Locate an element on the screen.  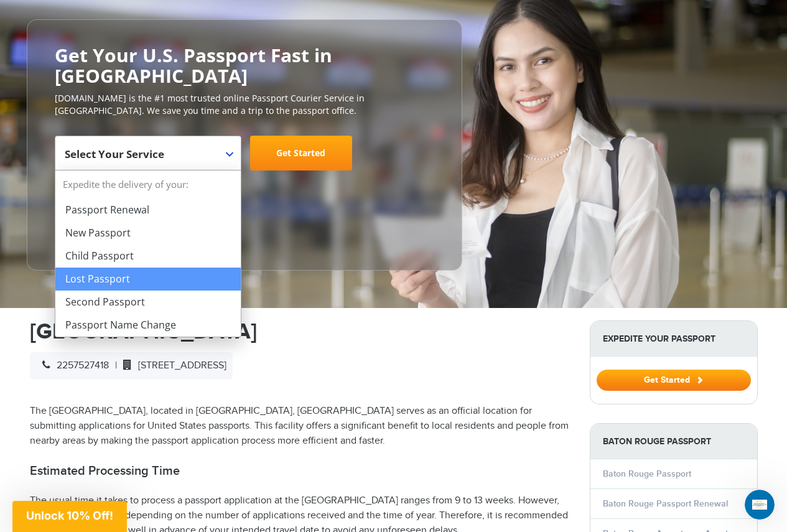
span: 2257527418 is located at coordinates (72, 365).